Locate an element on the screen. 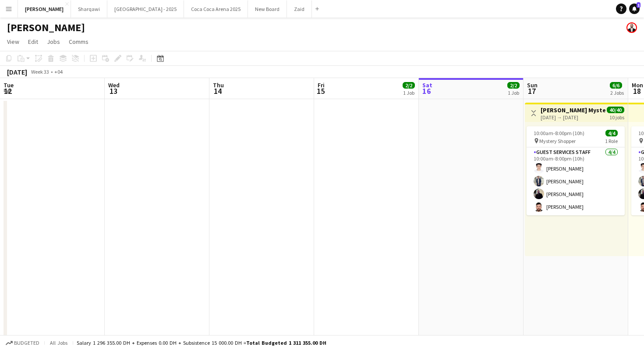 This screenshot has height=350, width=644. span: 12 is located at coordinates (8, 91).